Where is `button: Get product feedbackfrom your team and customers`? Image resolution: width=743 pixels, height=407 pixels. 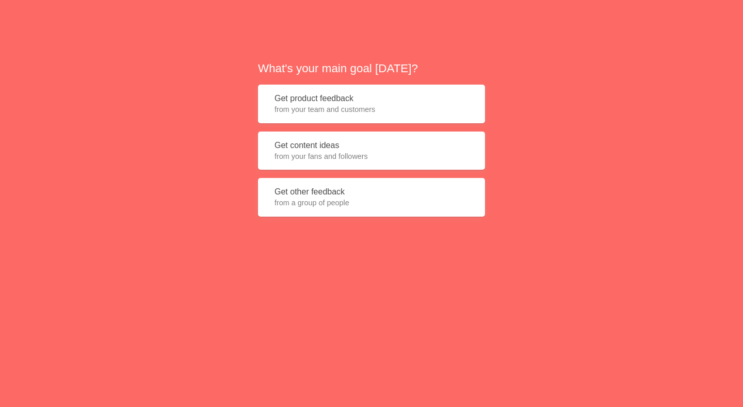
button: Get product feedbackfrom your team and customers is located at coordinates (371, 104).